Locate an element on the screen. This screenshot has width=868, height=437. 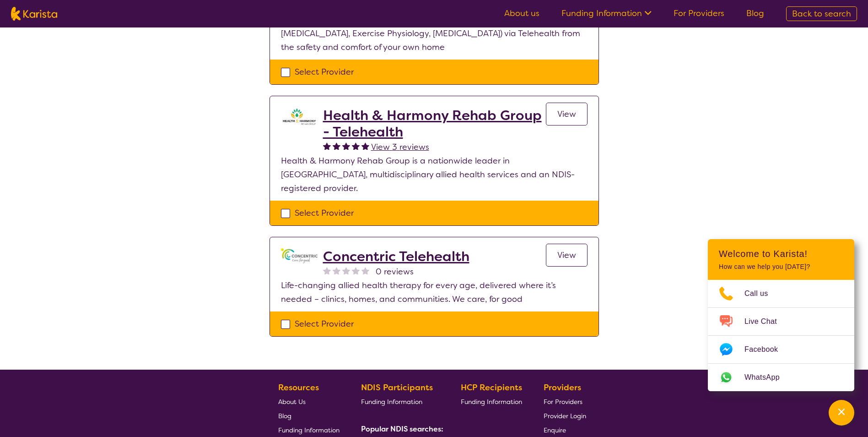
span: Provider Login is located at coordinates (565, 416).